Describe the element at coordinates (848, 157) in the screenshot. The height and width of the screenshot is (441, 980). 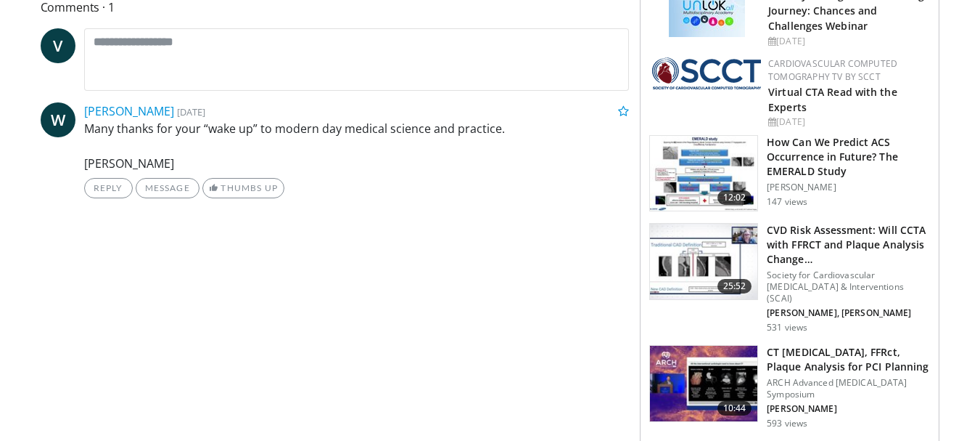
I see `h3: How Can We Predict ACS Occurrence in Future? The EMERALD Study` at that location.